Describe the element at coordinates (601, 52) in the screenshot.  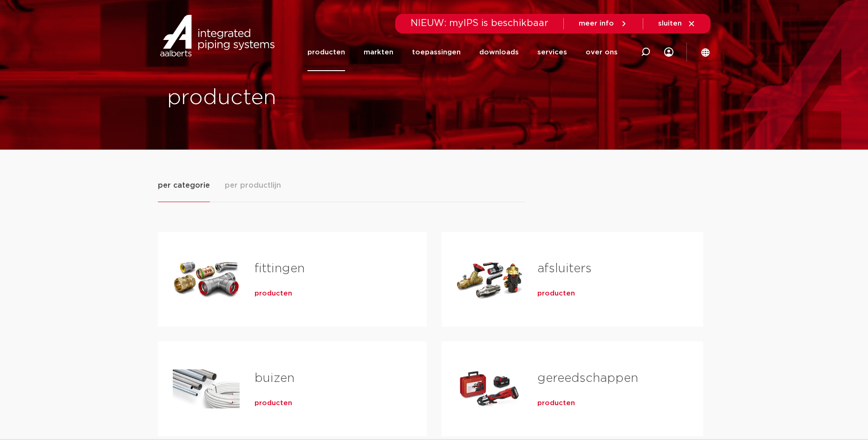
I see `a: over ons` at that location.